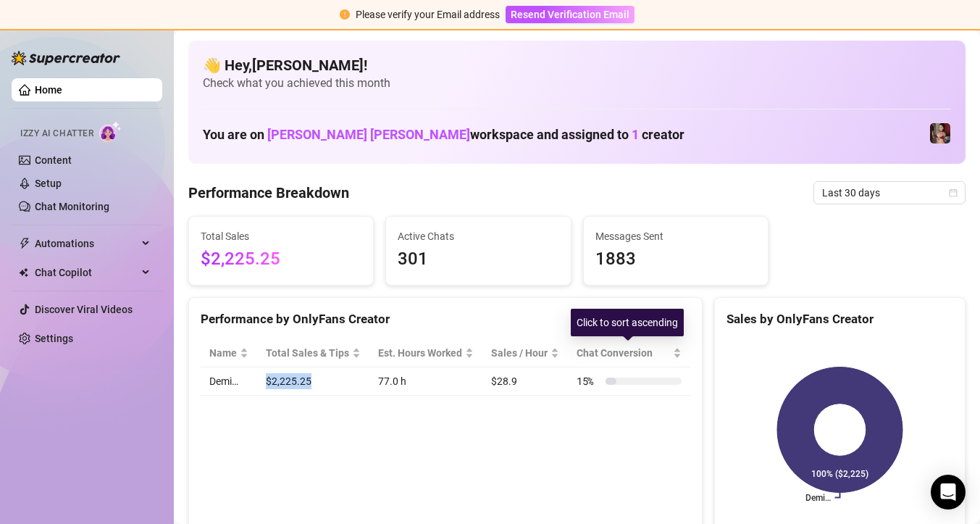 This screenshot has width=980, height=524. I want to click on span: thunderbolt, so click(24, 244).